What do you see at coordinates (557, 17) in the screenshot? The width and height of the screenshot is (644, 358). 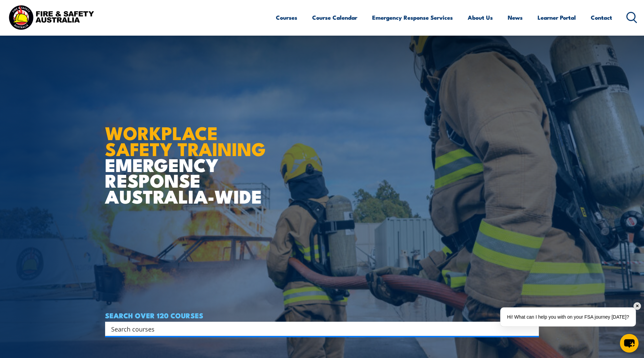 I see `a: Learner Portal` at bounding box center [557, 17].